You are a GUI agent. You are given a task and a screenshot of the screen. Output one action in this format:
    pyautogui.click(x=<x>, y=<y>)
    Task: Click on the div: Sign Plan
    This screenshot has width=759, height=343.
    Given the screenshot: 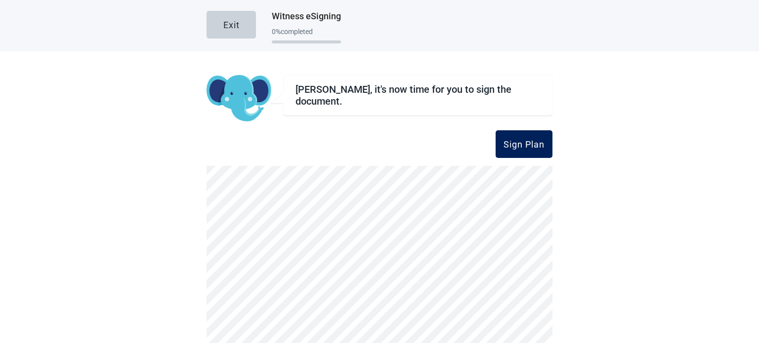 What is the action you would take?
    pyautogui.click(x=524, y=144)
    